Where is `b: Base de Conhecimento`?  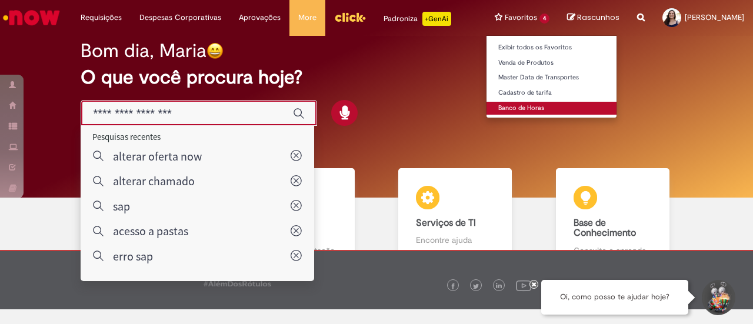
b: Base de Conhecimento is located at coordinates (605, 228).